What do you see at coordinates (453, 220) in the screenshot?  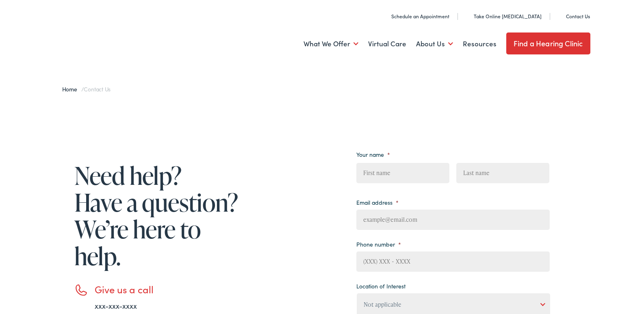 I see `input: example@email.com` at bounding box center [453, 220].